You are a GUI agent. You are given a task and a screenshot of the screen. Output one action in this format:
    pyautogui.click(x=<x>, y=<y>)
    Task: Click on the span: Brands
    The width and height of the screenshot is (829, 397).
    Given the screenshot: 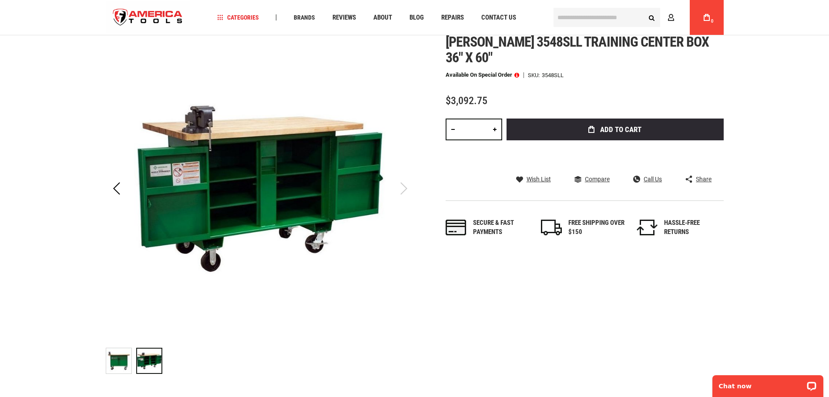 What is the action you would take?
    pyautogui.click(x=304, y=17)
    